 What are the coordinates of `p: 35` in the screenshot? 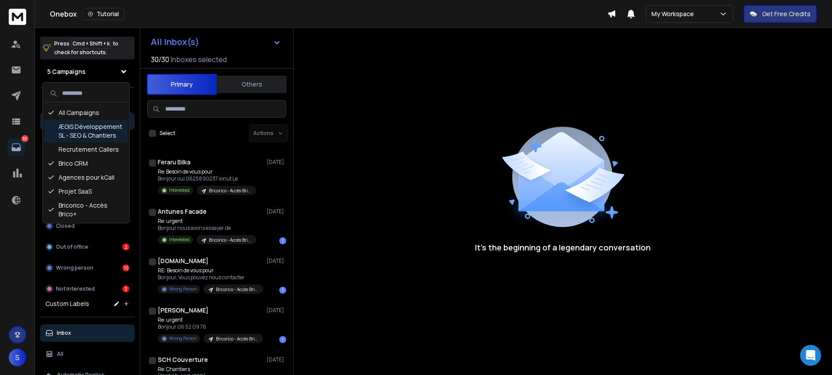 It's located at (25, 139).